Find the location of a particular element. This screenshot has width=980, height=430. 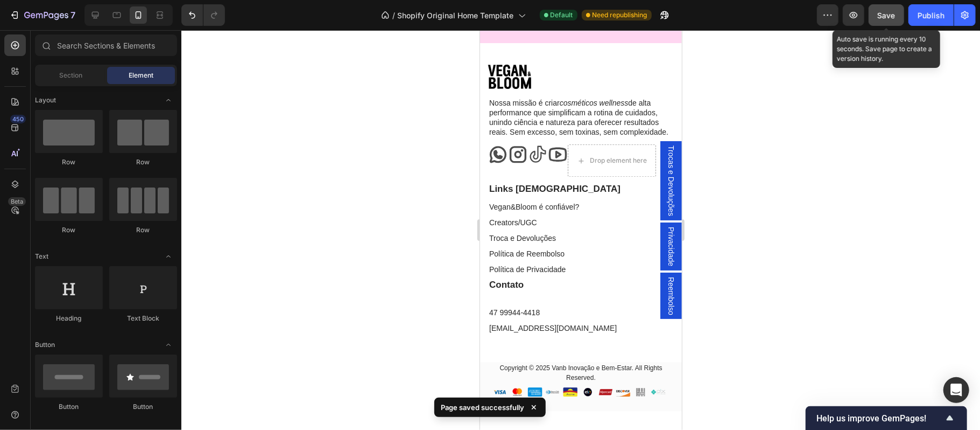

span: Help us improve GemPages! is located at coordinates (880, 418).